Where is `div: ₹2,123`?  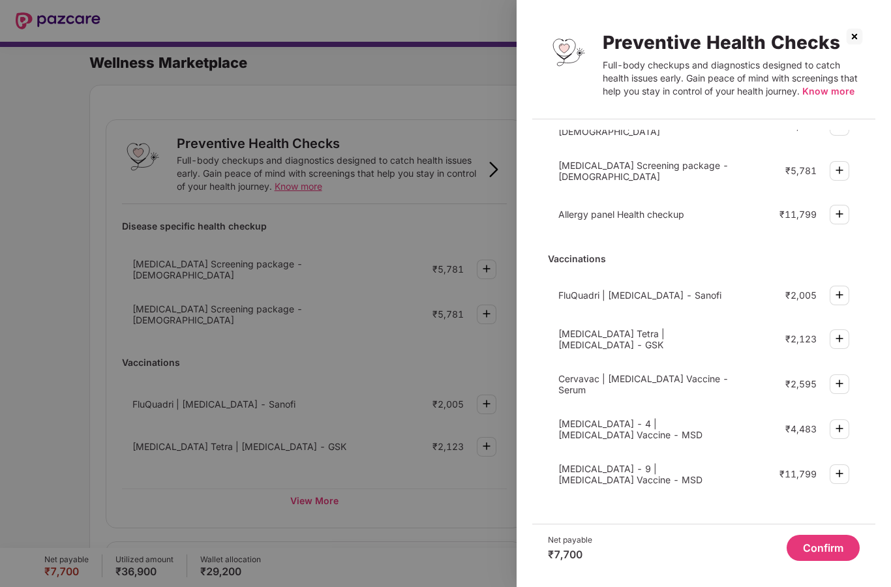
div: ₹2,123 is located at coordinates (801, 339).